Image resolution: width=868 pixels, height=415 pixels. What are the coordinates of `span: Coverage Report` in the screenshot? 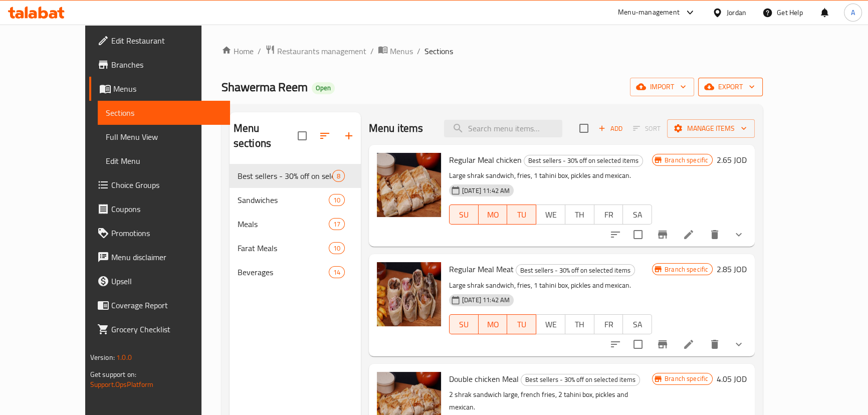 It's located at (166, 306).